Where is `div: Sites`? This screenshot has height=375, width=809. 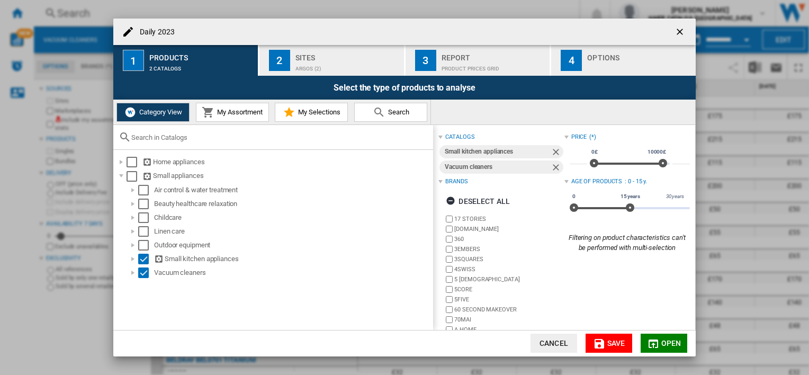
div: Sites is located at coordinates (347, 55).